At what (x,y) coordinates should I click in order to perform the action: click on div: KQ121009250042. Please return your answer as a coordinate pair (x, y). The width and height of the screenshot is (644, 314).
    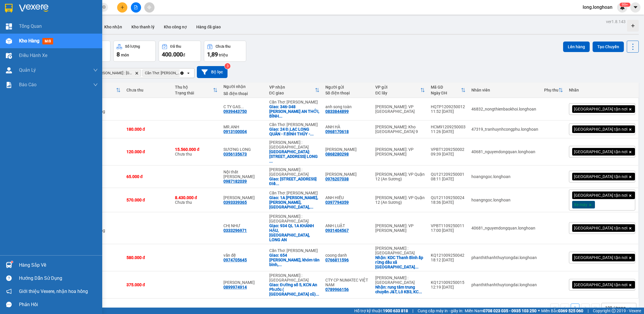
    Looking at the image, I should click on (448, 255).